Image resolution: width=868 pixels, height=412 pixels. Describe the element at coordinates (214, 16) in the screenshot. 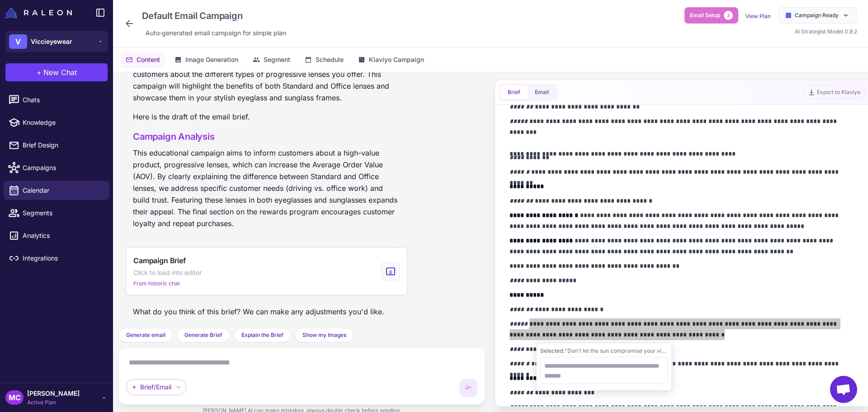

I see `div: Click to edit campaign name` at that location.